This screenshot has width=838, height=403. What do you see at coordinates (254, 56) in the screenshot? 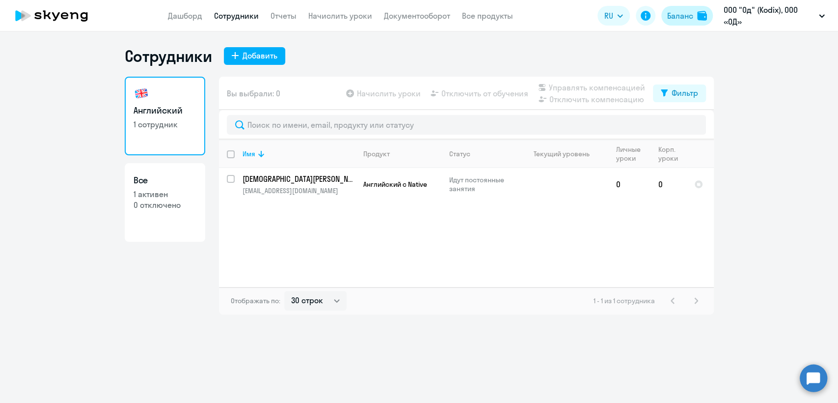
I see `button: Добавить` at bounding box center [254, 56].